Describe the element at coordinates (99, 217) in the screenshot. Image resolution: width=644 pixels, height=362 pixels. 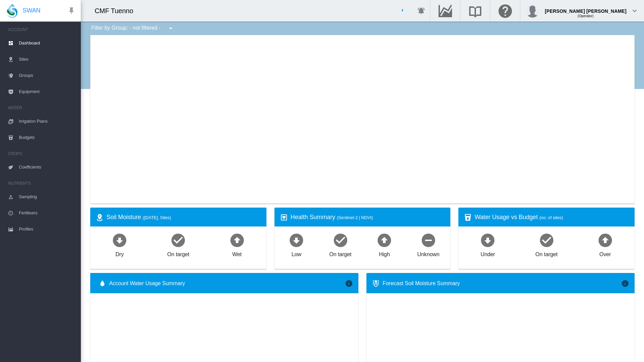
I see `md-icon: icon-map-marker-radius` at that location.